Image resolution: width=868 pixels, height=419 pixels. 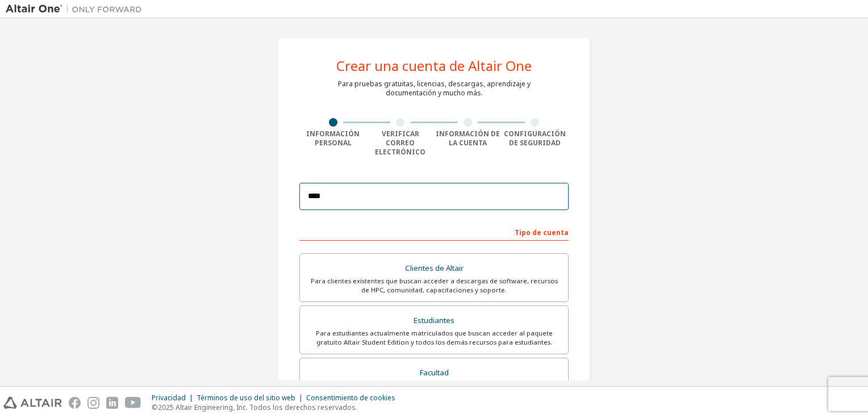 I want to click on div: Tipo de cuenta, so click(x=434, y=232).